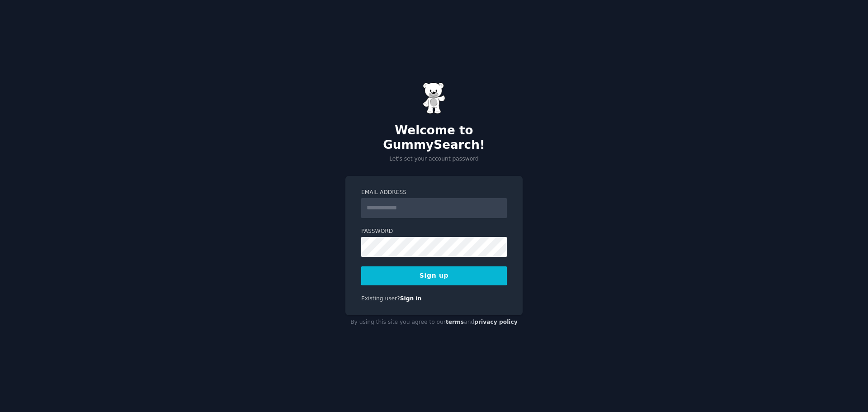 The image size is (868, 412). Describe the element at coordinates (434, 276) in the screenshot. I see `button: Sign up` at that location.